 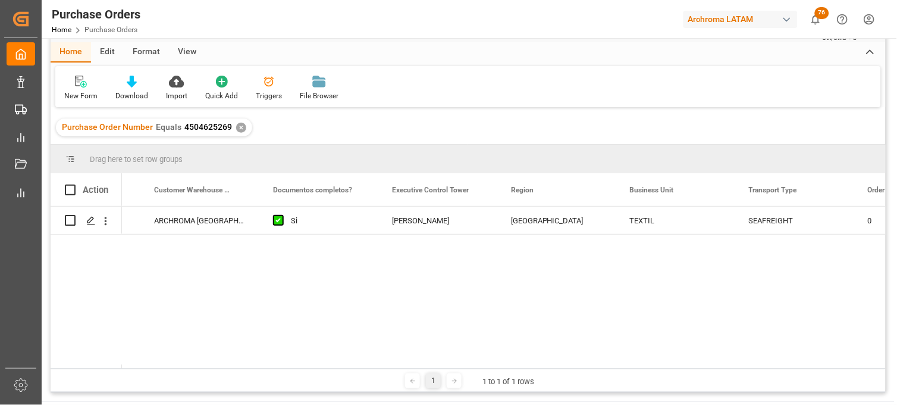 I want to click on div: 1 to 1 of 1 rows, so click(x=508, y=381).